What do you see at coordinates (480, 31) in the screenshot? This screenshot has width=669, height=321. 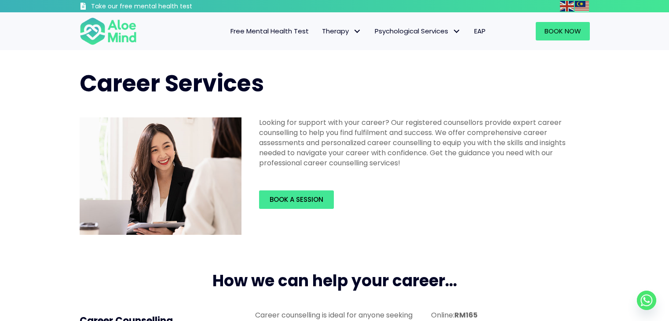 I see `a: EAP` at bounding box center [480, 31].